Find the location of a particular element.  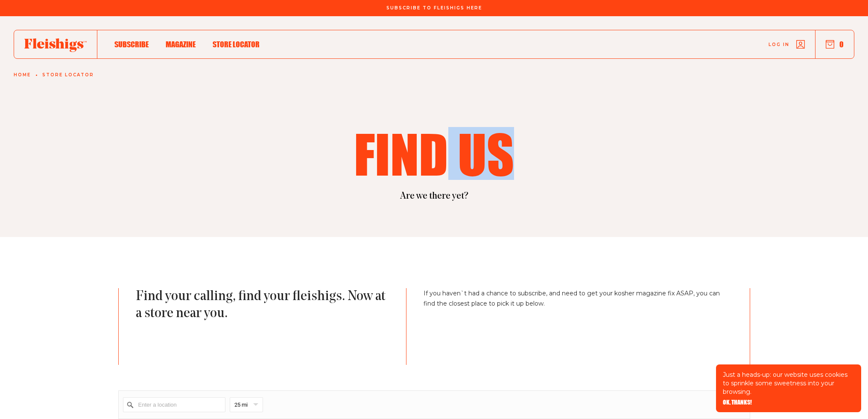

p: Just a heads-up: our website uses cookies to sprinkle some sweetness into your browsing. is located at coordinates (789, 384).